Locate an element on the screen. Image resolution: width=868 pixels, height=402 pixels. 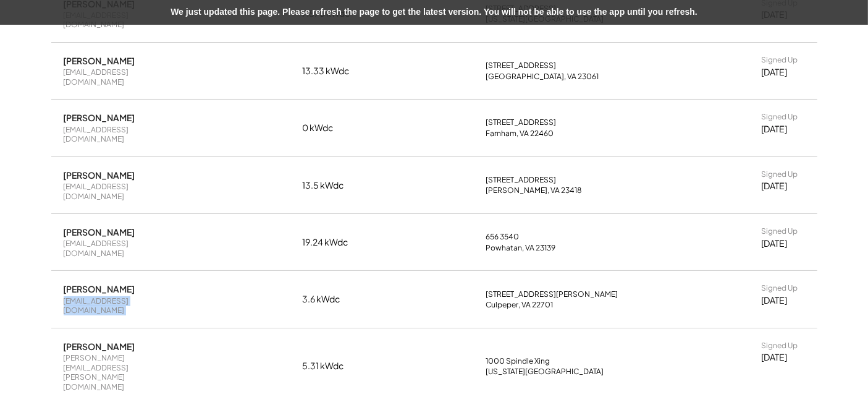
div: 1000 Spindle Xing is located at coordinates (518, 361).